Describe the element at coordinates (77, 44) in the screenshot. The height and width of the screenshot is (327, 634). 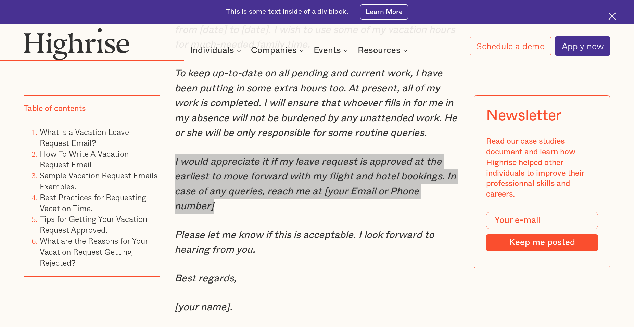
I see `img: Highrise logo` at that location.